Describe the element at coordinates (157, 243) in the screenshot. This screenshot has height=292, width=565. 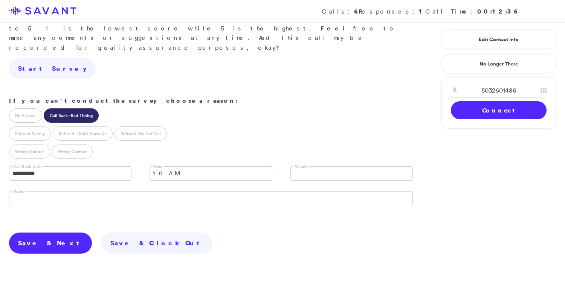
I see `a: Save & Clock Out` at that location.